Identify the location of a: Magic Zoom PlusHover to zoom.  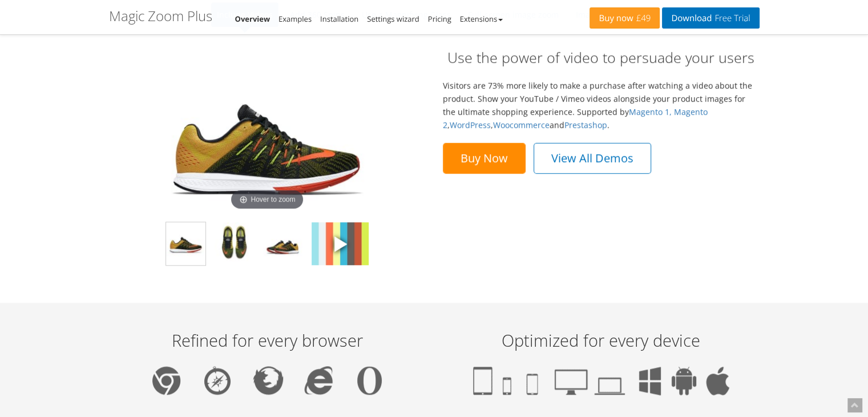
(268, 133).